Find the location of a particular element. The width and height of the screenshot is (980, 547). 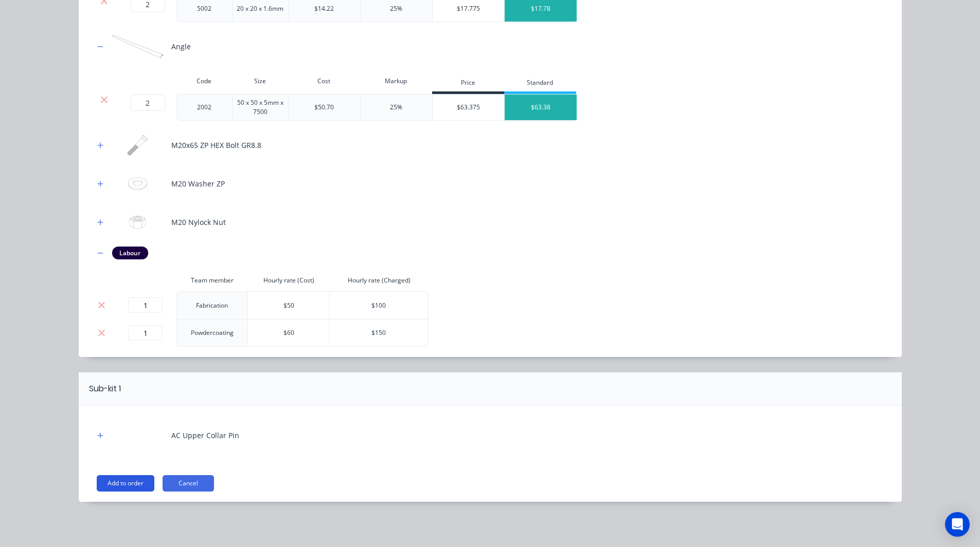

div: Code is located at coordinates (204, 81).